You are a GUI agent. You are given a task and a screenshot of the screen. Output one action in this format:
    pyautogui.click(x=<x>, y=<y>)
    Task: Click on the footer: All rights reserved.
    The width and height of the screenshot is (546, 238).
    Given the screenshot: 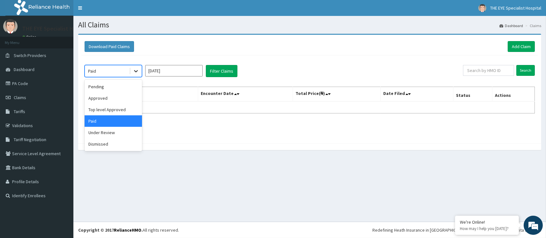 What is the action you would take?
    pyautogui.click(x=309, y=230)
    